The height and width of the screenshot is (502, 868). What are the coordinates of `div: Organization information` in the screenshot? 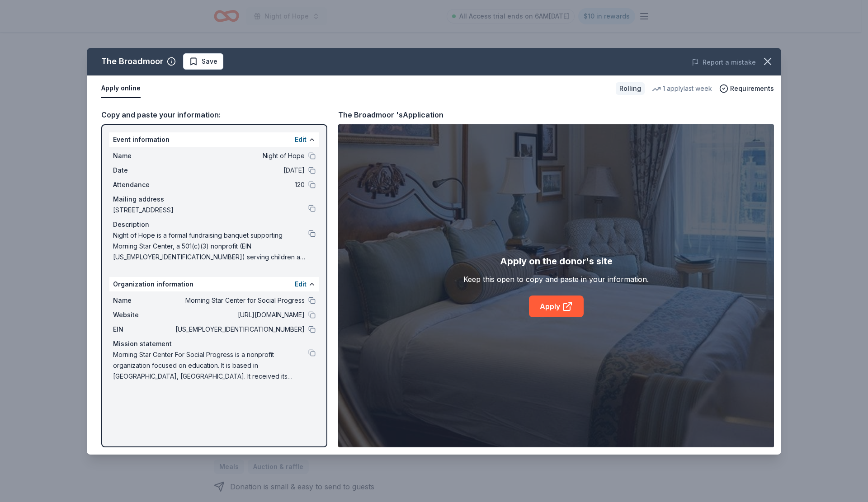 It's located at (214, 284).